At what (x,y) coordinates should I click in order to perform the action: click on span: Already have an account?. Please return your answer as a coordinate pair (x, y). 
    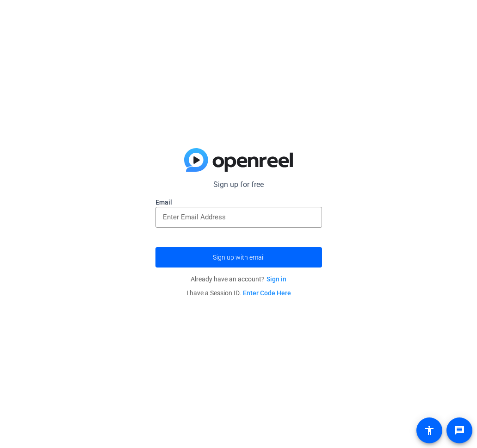
    Looking at the image, I should click on (238, 279).